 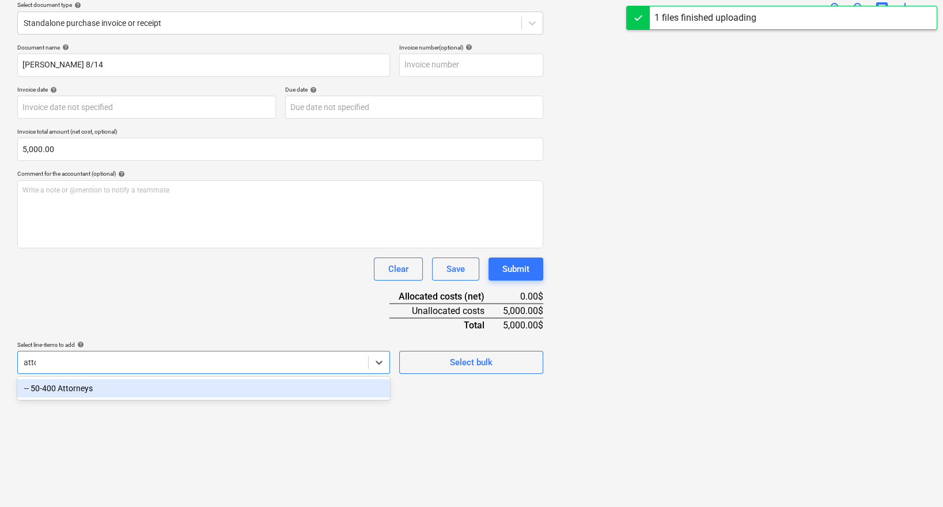 What do you see at coordinates (280, 132) in the screenshot?
I see `p: Invoice total amount (net cost, optional)` at bounding box center [280, 132].